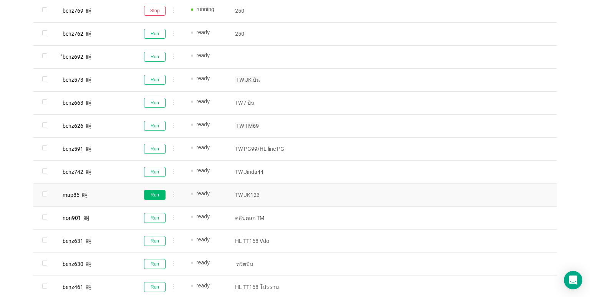 The height and width of the screenshot is (297, 590). Describe the element at coordinates (205, 9) in the screenshot. I see `span: running` at that location.